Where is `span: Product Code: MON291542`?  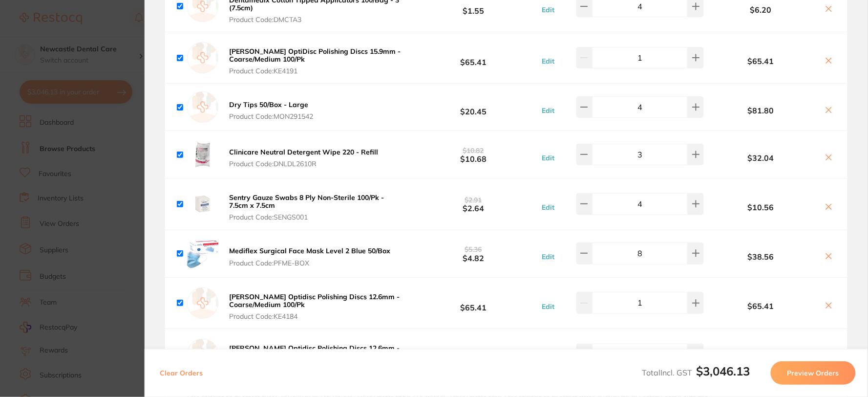 span: Product Code: MON291542 is located at coordinates (271, 116).